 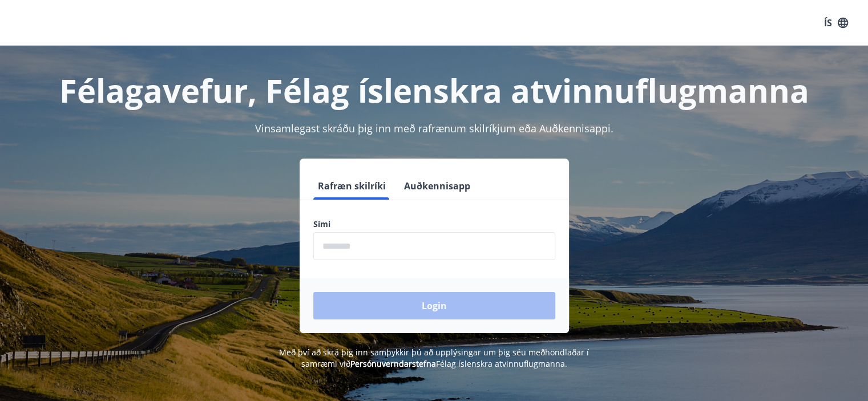 What do you see at coordinates (836, 23) in the screenshot?
I see `button: ÍS` at bounding box center [836, 23].